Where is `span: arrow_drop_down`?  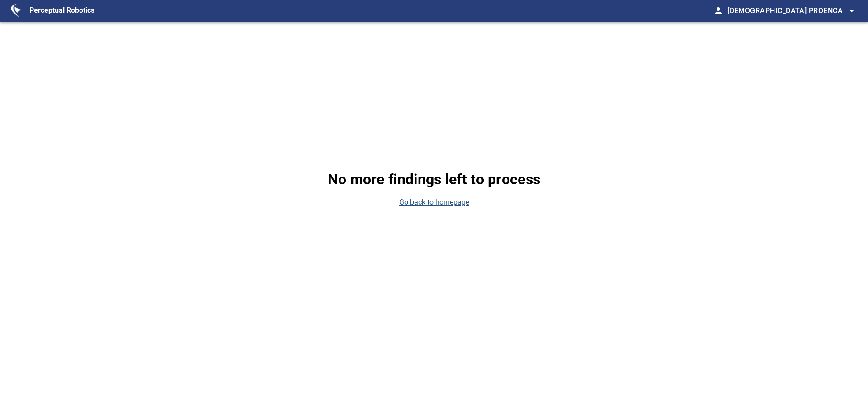
span: arrow_drop_down is located at coordinates (852, 11).